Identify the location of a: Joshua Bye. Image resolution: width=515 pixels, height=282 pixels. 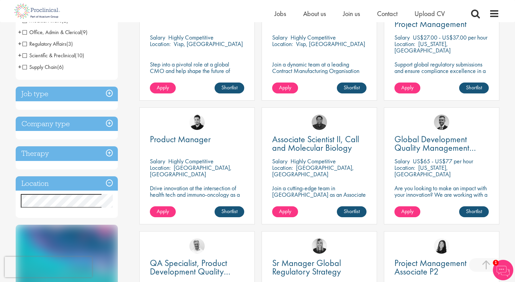
(197, 245).